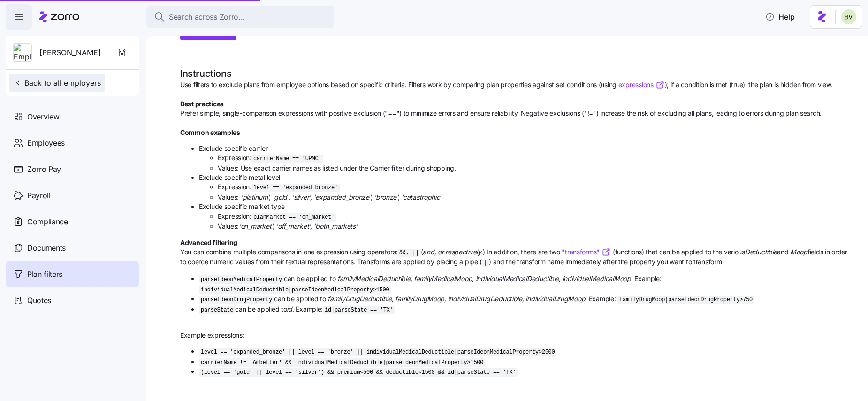 This screenshot has width=868, height=401. Describe the element at coordinates (296, 188) in the screenshot. I see `code: level == 'expanded_bronze'` at that location.